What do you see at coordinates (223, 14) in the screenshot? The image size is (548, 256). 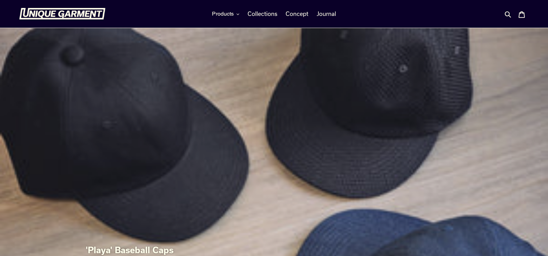 I see `span: Products` at bounding box center [223, 14].